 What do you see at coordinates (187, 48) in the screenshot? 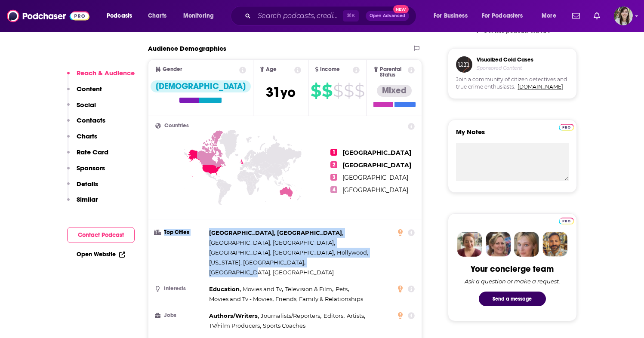
I see `h2: Audience Demographics` at bounding box center [187, 48].